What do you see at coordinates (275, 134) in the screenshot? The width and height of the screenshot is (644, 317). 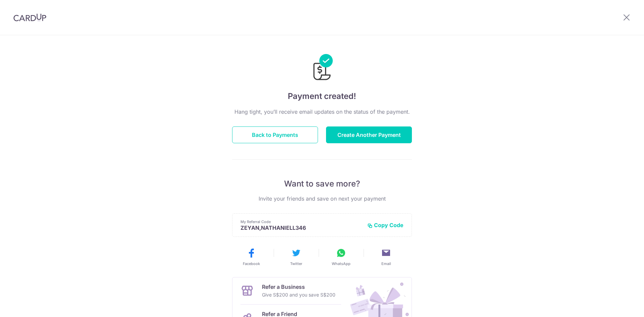 I see `button: Back to Payments` at bounding box center [275, 134].